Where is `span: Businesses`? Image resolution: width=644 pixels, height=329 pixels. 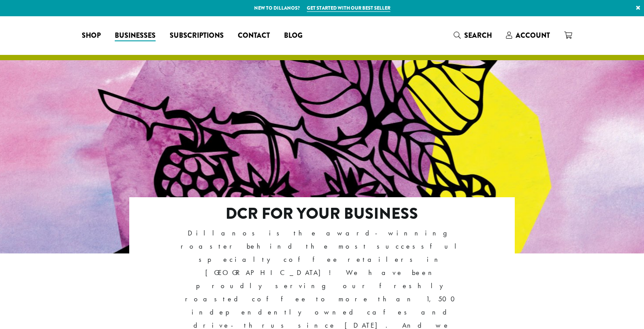 span: Businesses is located at coordinates (135, 36).